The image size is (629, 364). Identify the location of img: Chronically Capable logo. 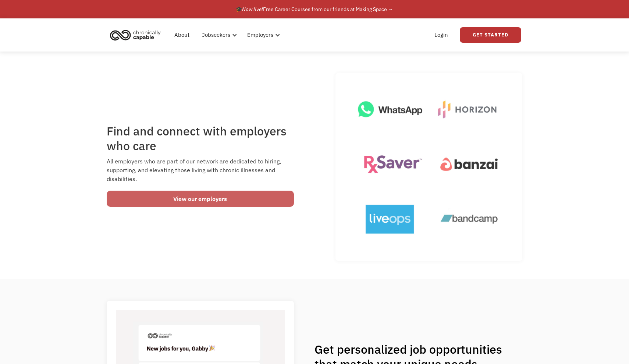
(135, 35).